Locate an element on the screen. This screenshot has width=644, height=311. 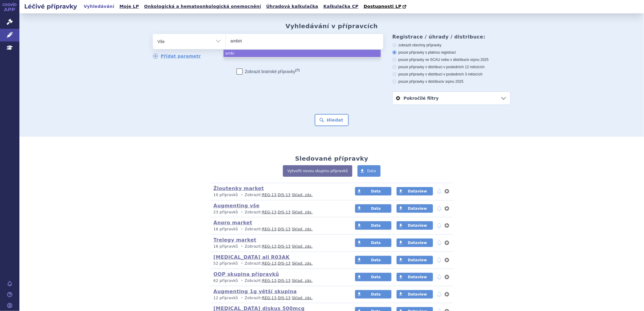
a: Úhradová kalkulačka is located at coordinates (292, 6).